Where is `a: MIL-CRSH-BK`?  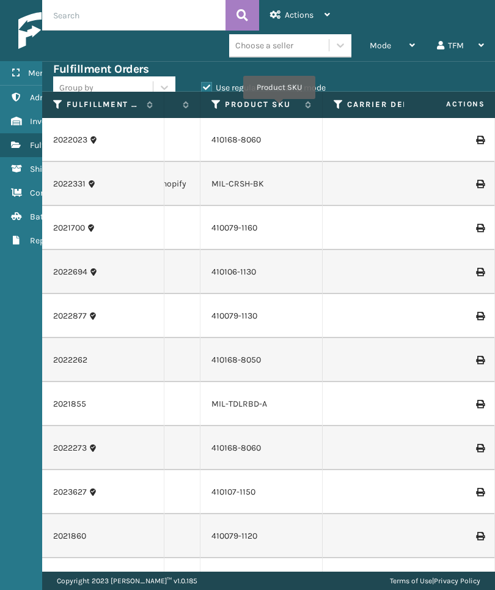
a: MIL-CRSH-BK is located at coordinates (238, 184).